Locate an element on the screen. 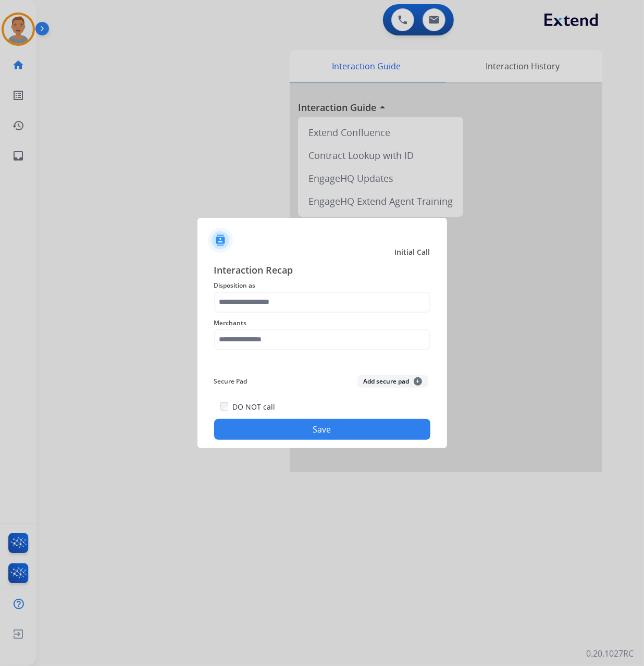 Image resolution: width=644 pixels, height=666 pixels. span: Merchants is located at coordinates (322, 323).